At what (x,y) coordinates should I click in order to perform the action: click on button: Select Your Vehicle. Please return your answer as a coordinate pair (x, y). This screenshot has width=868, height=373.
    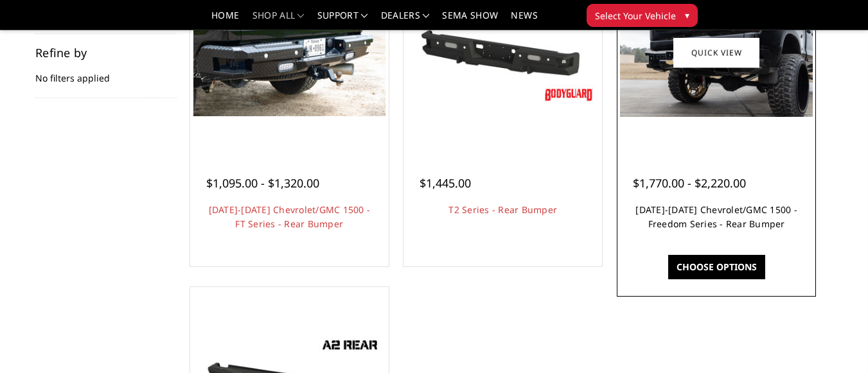
    Looking at the image, I should click on (642, 16).